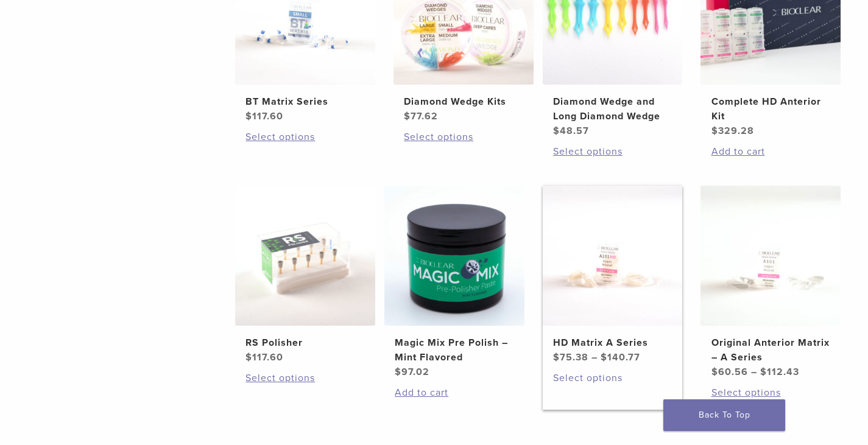 This screenshot has width=868, height=445. Describe the element at coordinates (571, 357) in the screenshot. I see `bdi: 75.38` at that location.